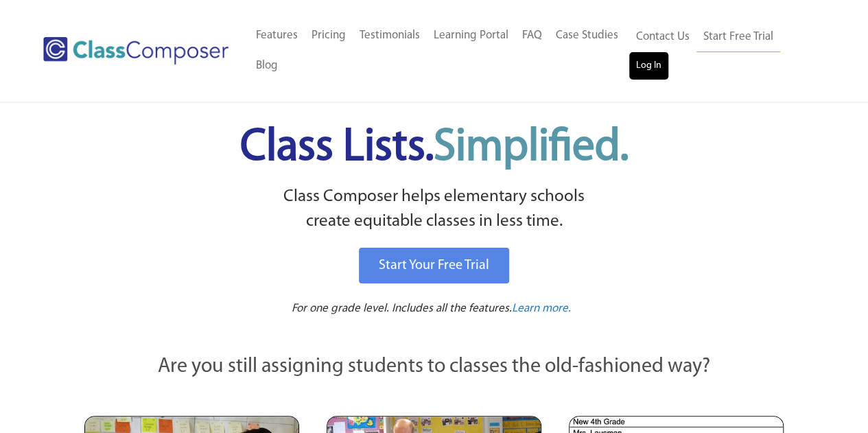 This screenshot has height=433, width=868. I want to click on a: Case Studies, so click(587, 36).